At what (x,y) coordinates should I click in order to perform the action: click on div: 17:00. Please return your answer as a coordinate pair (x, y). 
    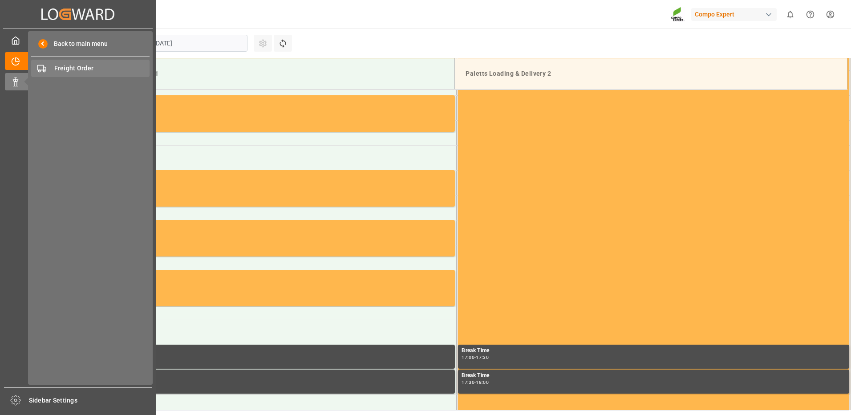
    Looking at the image, I should click on (468, 357).